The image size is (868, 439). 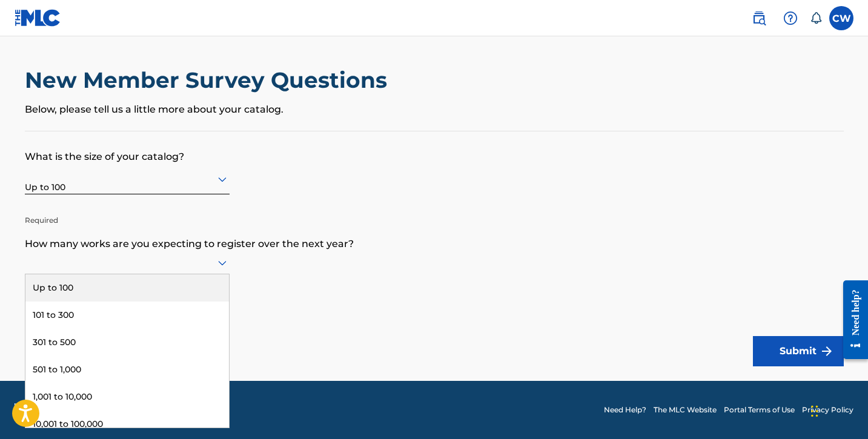 What do you see at coordinates (127, 315) in the screenshot?
I see `div: 101 to 300` at bounding box center [127, 315].